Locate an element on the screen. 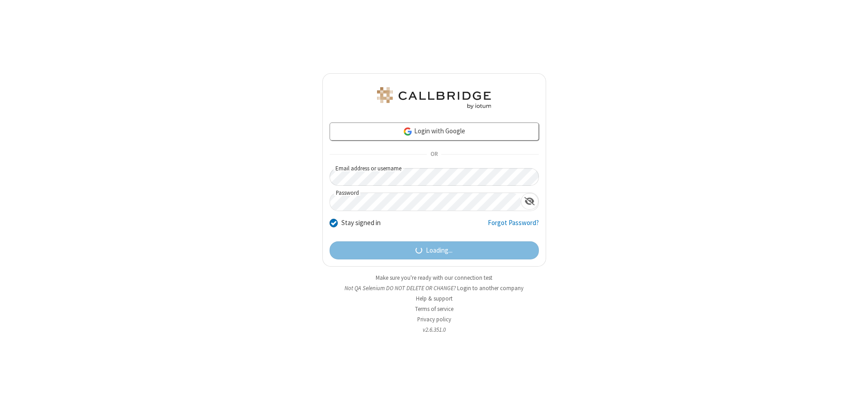  span: Loading... is located at coordinates (439, 250).